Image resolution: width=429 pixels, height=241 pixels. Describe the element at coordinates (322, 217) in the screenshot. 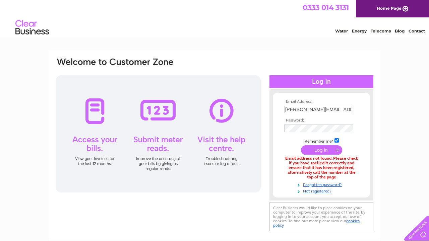

I see `div: Clear Business would like to place cookies on your computer to improve your experience of the sit...` at that location.